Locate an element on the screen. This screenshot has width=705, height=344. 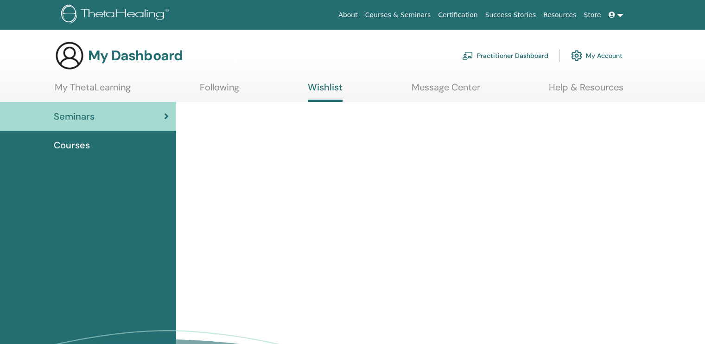
a: My ThetaLearning is located at coordinates (93, 90).